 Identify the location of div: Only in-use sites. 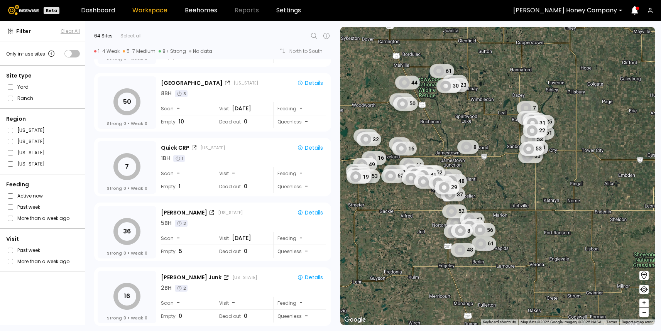
(31, 54).